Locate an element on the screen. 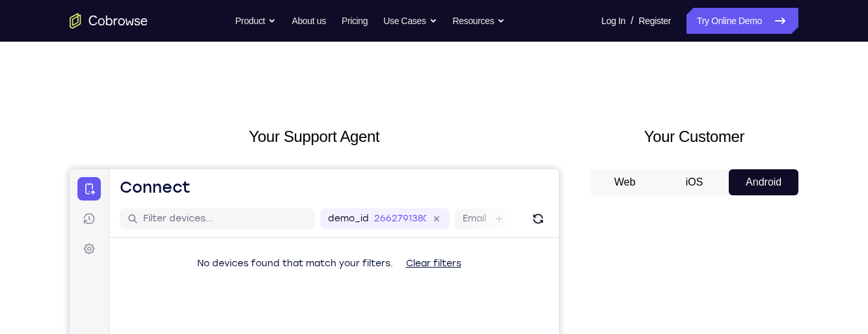 Image resolution: width=868 pixels, height=334 pixels. a: Try Online Demo is located at coordinates (743, 21).